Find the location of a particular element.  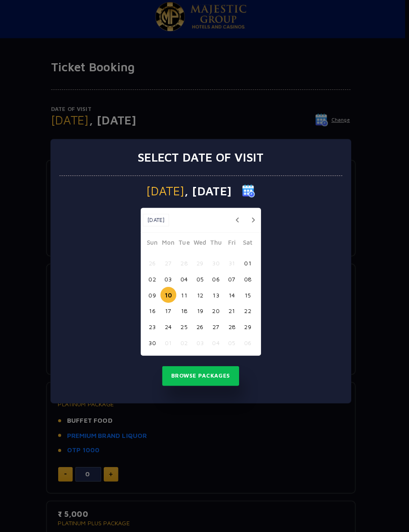

h3: Select date of visit is located at coordinates (201, 155).